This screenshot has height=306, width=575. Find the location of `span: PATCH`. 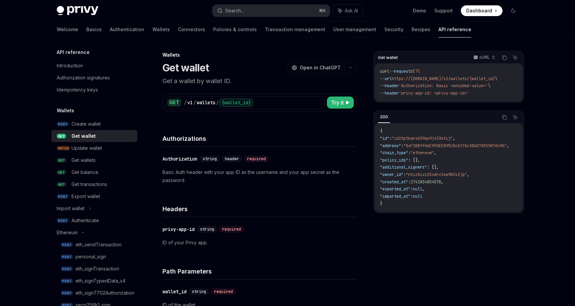

span: PATCH is located at coordinates (63, 148).